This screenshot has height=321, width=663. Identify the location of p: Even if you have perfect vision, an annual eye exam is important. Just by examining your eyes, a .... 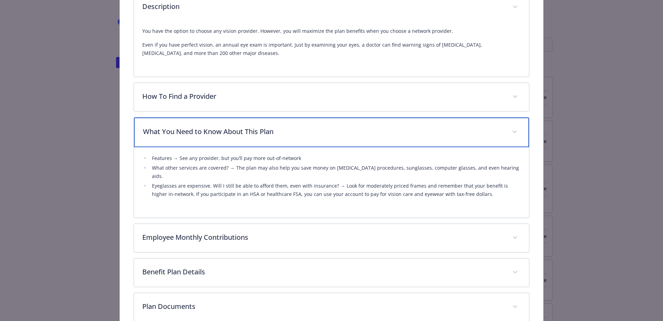
(331, 49).